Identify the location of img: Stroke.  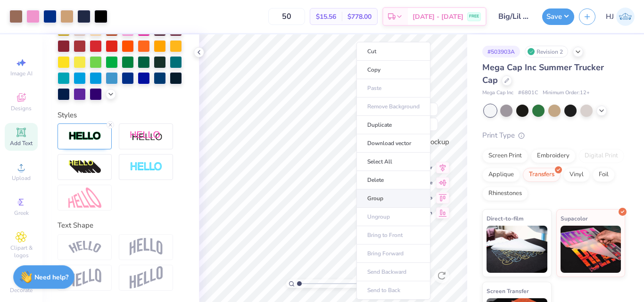
(85, 136).